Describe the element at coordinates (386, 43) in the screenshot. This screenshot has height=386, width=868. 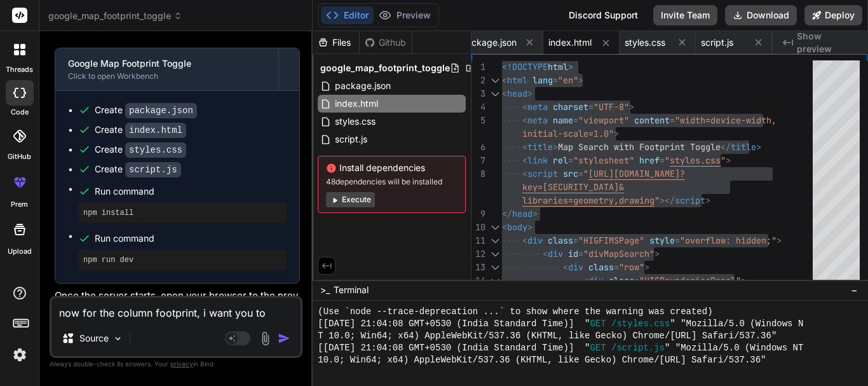
I see `div: Github` at that location.